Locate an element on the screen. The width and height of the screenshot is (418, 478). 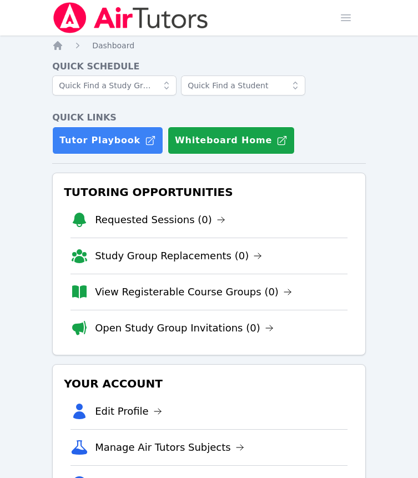
h4: Quick Links is located at coordinates (209, 118).